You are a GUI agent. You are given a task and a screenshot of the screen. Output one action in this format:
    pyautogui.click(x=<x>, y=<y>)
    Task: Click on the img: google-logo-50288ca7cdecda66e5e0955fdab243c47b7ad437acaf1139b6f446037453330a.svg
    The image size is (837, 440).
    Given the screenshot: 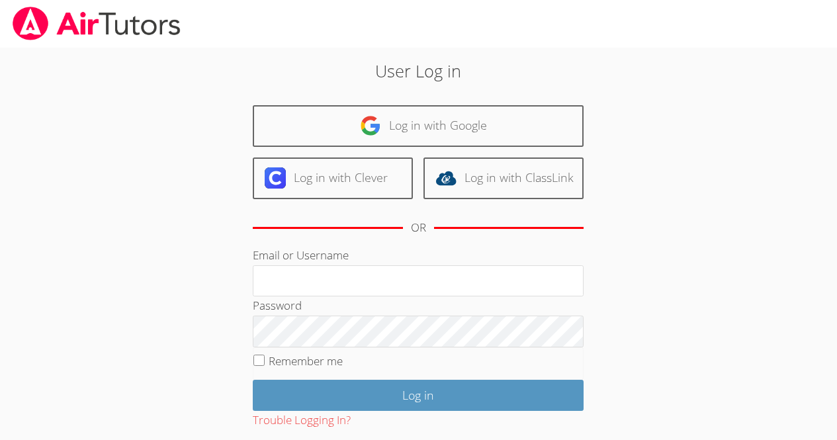 What is the action you would take?
    pyautogui.click(x=370, y=126)
    